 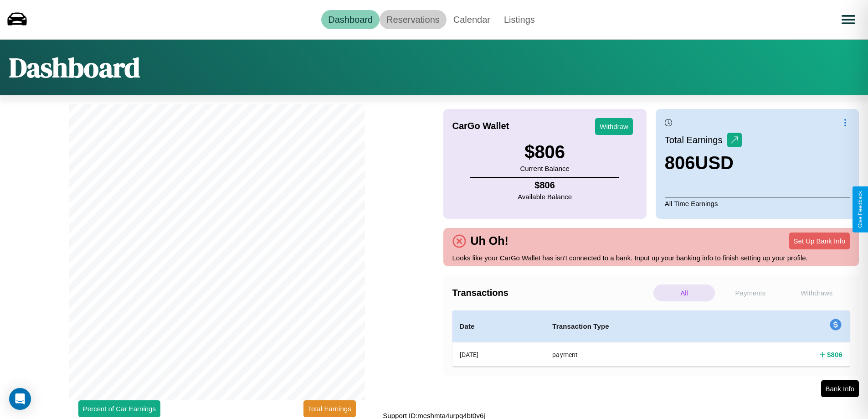 I want to click on h4: Transactions, so click(x=552, y=293).